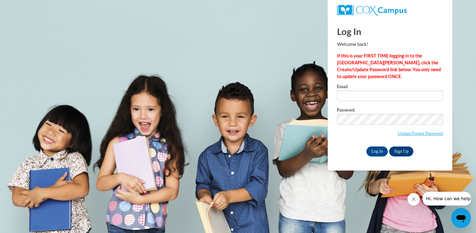  What do you see at coordinates (390, 44) in the screenshot?
I see `p: Welcome back!` at bounding box center [390, 44].